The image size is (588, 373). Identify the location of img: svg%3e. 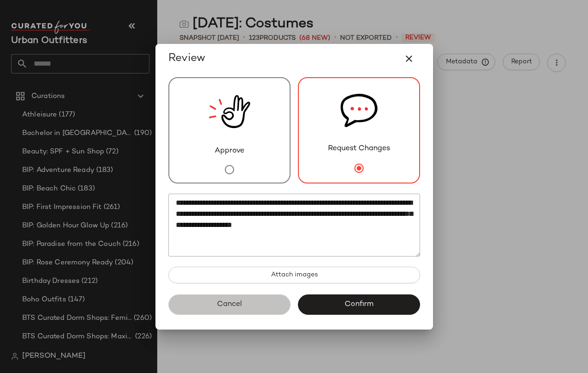
(359, 111).